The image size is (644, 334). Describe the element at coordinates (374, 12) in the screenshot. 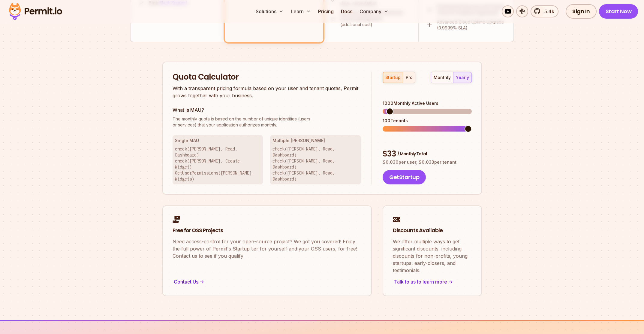

I see `button: Company` at that location.